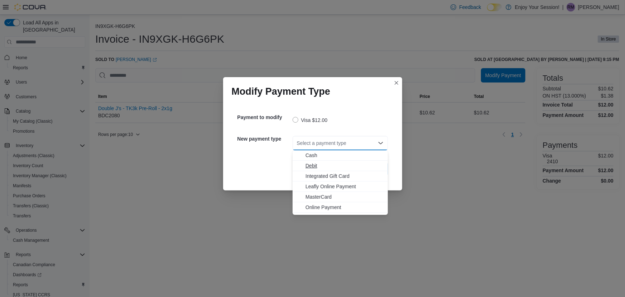  I want to click on span: Integrated Gift Card, so click(345, 176).